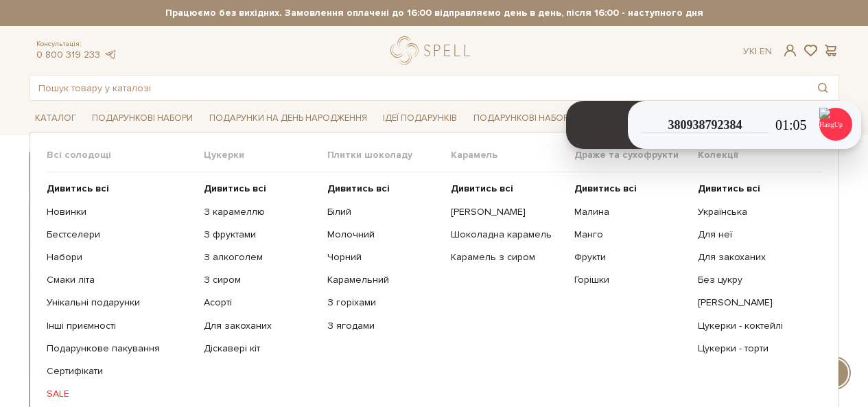 Image resolution: width=868 pixels, height=407 pixels. Describe the element at coordinates (260, 258) in the screenshot. I see `a: З алкоголем` at that location.